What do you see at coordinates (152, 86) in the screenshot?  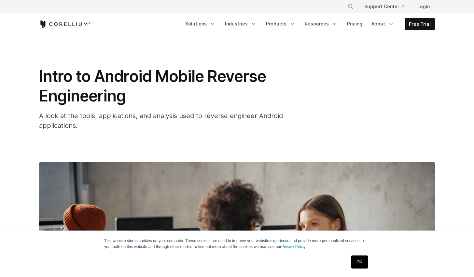 I see `span: Intro to Android Mobile Reverse Engineering` at bounding box center [152, 86].